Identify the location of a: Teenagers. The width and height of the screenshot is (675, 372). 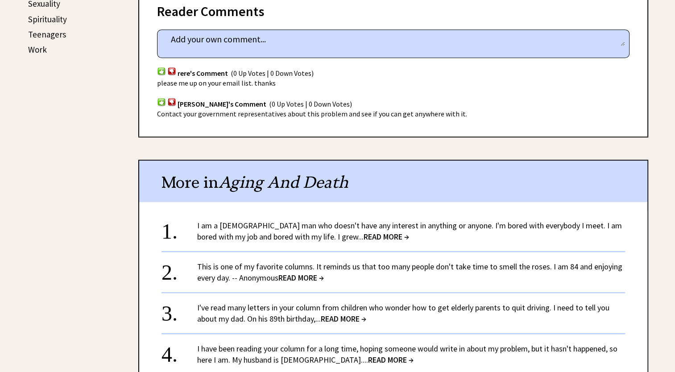
(47, 34).